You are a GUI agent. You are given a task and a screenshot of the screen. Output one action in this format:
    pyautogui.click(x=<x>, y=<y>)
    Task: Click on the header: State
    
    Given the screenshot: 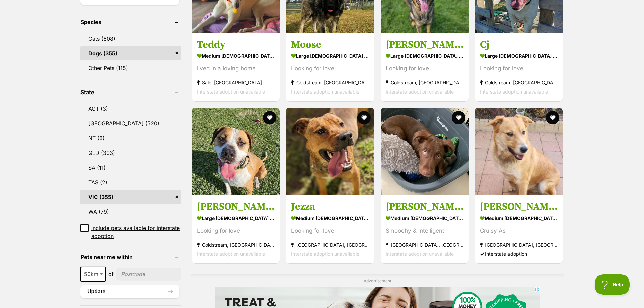 What is the action you would take?
    pyautogui.click(x=131, y=92)
    